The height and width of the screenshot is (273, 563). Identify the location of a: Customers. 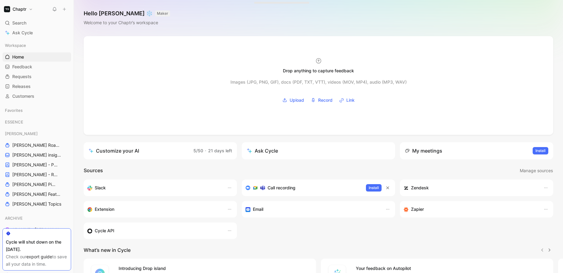
(37, 96).